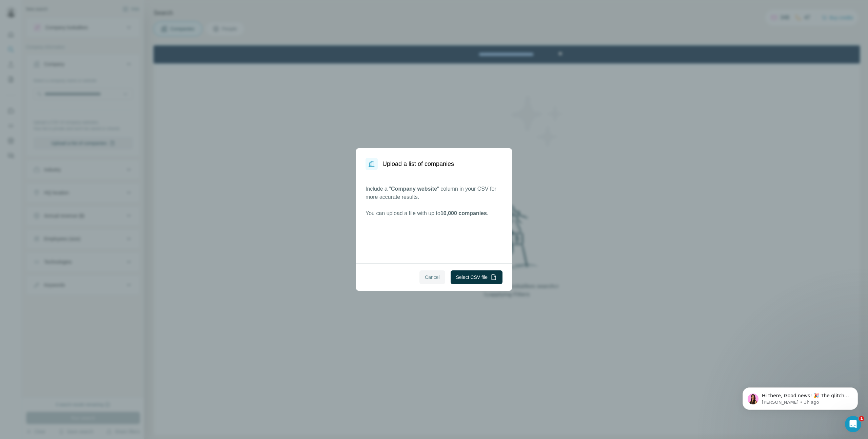  Describe the element at coordinates (476, 277) in the screenshot. I see `button: Select CSV file` at that location.